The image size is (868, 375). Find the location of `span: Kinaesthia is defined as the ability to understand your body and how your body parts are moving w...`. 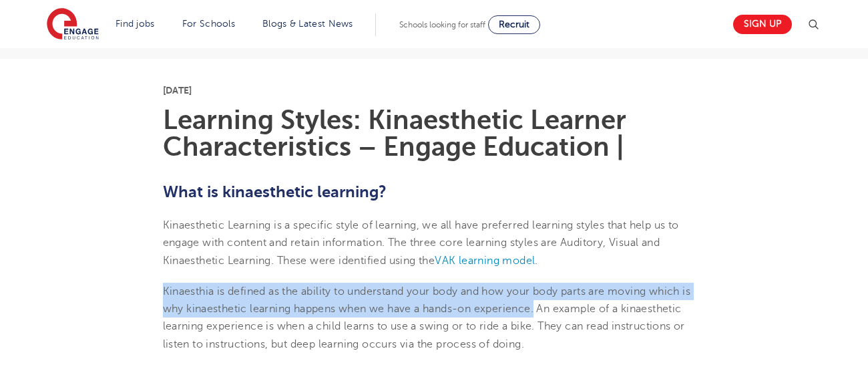

span: Kinaesthia is defined as the ability to understand your body and how your body parts are moving w... is located at coordinates (426, 300).